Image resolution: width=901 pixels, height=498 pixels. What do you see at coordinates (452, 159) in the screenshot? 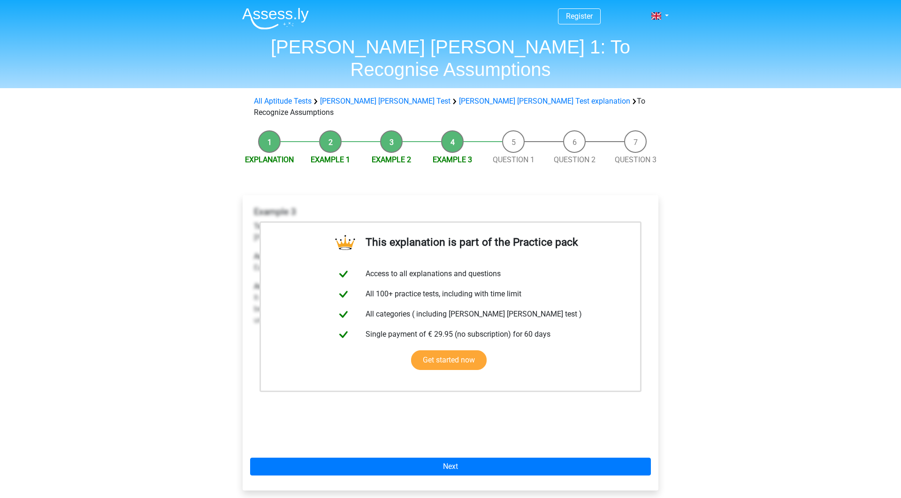
I see `a: Example 3` at bounding box center [452, 159].